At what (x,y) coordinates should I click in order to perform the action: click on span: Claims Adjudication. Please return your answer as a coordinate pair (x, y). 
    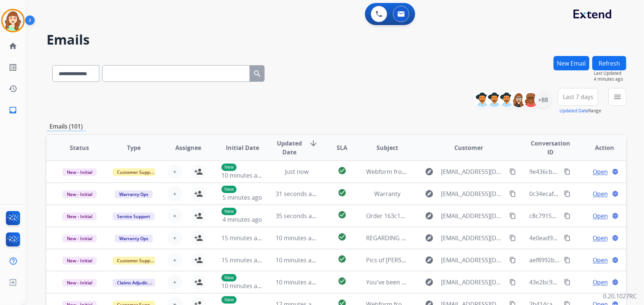
    Looking at the image, I should click on (138, 283).